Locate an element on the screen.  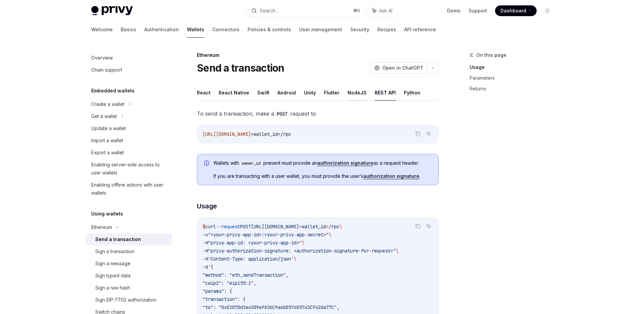
span: If you are transacting with a user wallet, you must provide the user’s . is located at coordinates (322, 176).